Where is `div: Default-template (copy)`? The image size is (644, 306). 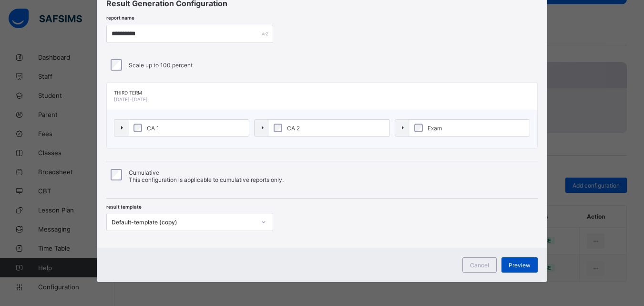
div: Default-template (copy) is located at coordinates (184, 222).